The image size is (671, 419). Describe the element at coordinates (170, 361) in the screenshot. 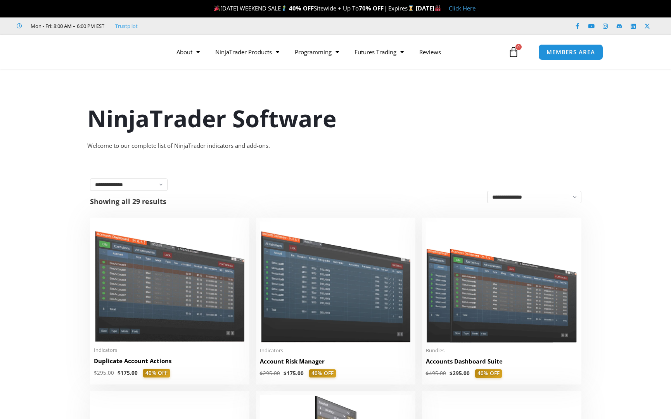

I see `h2: Duplicate Account Actions` at that location.